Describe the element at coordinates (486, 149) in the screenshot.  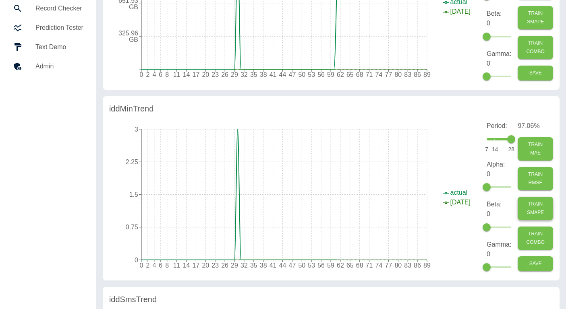
I see `span: 7` at that location.